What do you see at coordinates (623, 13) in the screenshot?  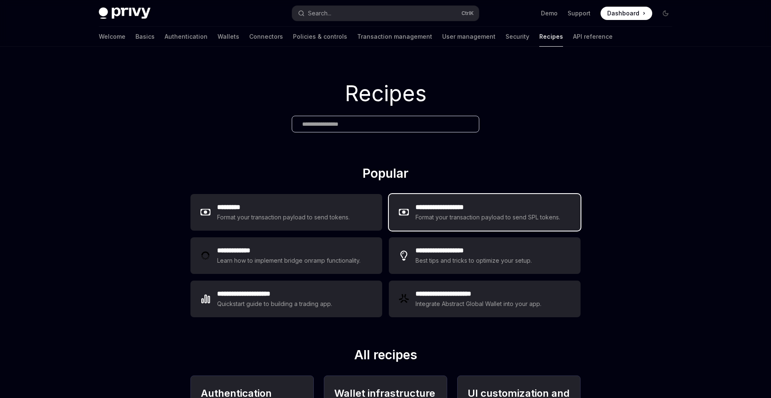 I see `span: Dashboard` at bounding box center [623, 13].